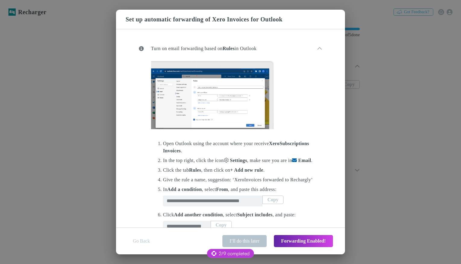 This screenshot has width=461, height=264. I want to click on li: Open Outlook using the account where your receive ., so click(243, 148).